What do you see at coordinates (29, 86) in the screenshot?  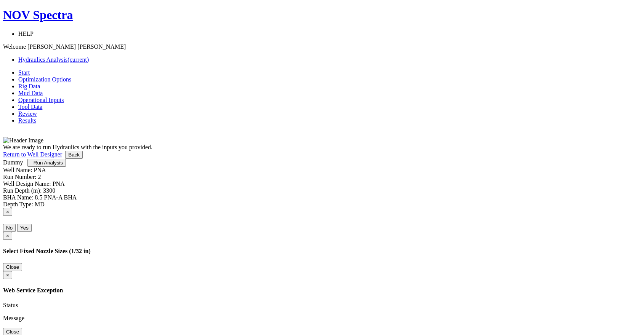 I see `span: Rig Data` at bounding box center [29, 86].